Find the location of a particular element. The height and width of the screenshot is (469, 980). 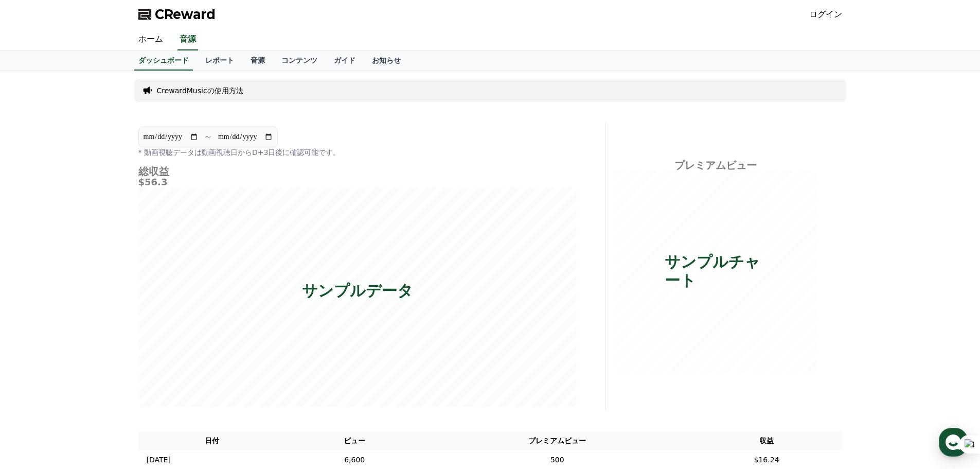

a: Messages is located at coordinates (100, 339).